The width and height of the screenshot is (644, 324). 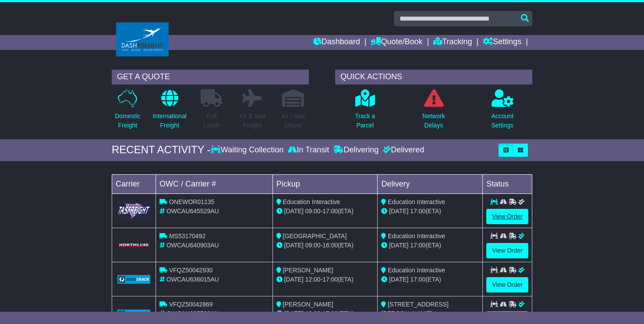 I want to click on td: Carrier, so click(x=134, y=184).